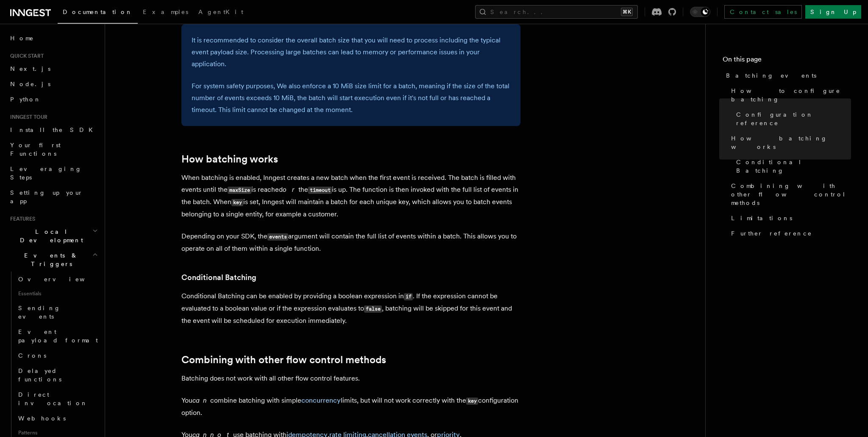 Image resolution: width=868 pixels, height=437 pixels. Describe the element at coordinates (700, 12) in the screenshot. I see `button: Toggle dark mode` at that location.